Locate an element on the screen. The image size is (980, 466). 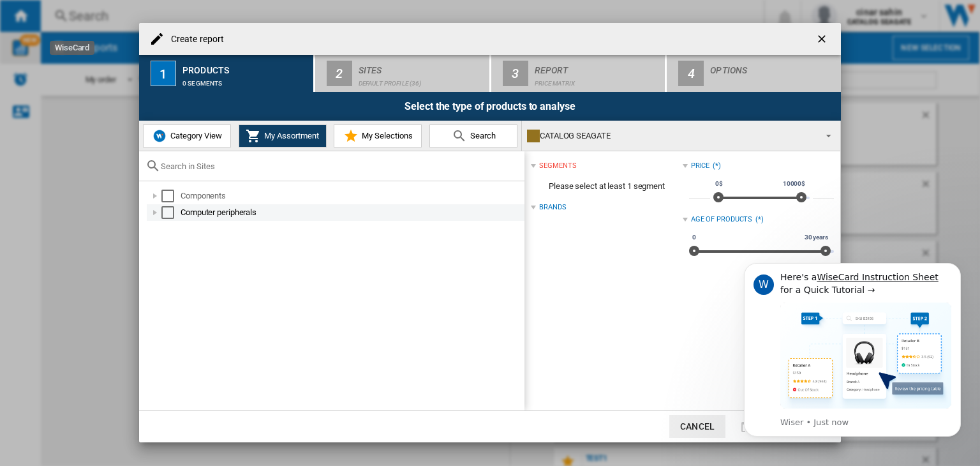
div: 1 is located at coordinates (163, 73).